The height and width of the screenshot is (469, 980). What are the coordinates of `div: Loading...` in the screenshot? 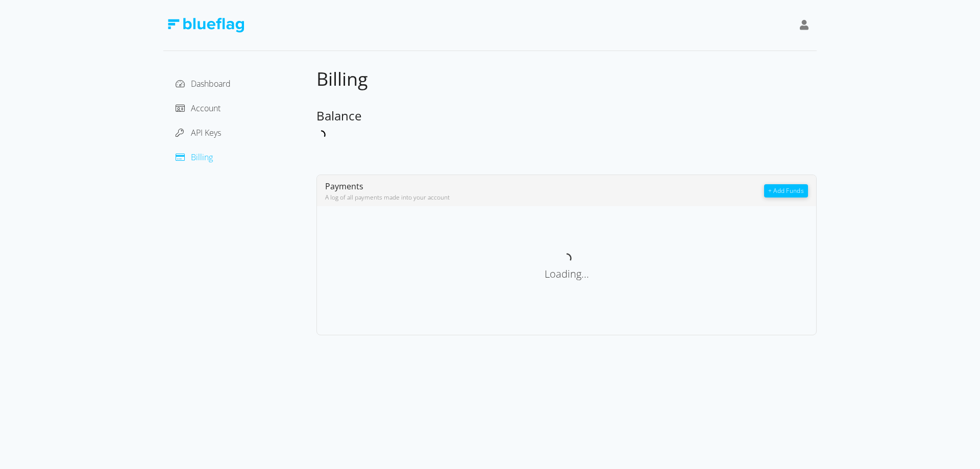 It's located at (566, 274).